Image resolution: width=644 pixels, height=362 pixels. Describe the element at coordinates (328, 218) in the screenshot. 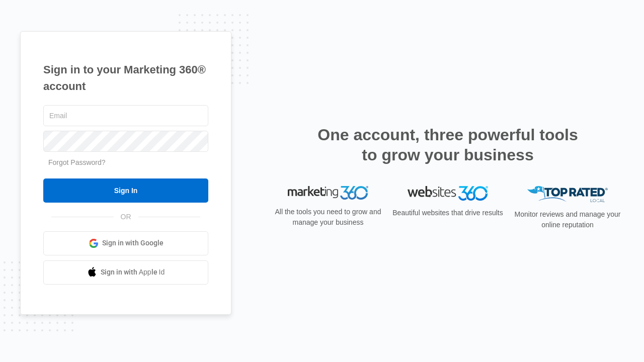

I see `p: All the tools you need to grow and manage your business` at that location.